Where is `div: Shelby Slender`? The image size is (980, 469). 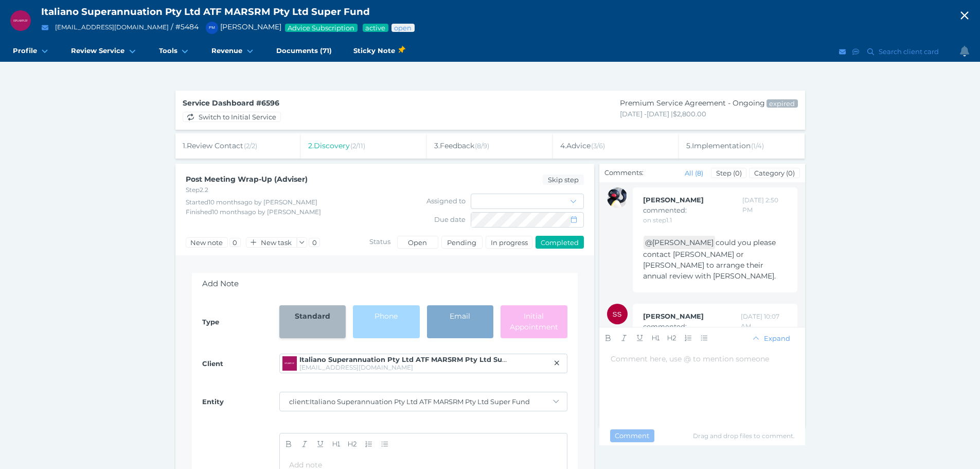
div: Shelby Slender is located at coordinates (617, 314).